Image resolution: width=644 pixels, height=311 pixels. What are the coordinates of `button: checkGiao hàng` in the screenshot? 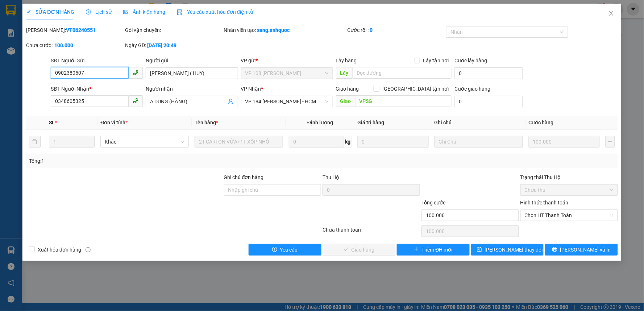 It's located at (359, 250).